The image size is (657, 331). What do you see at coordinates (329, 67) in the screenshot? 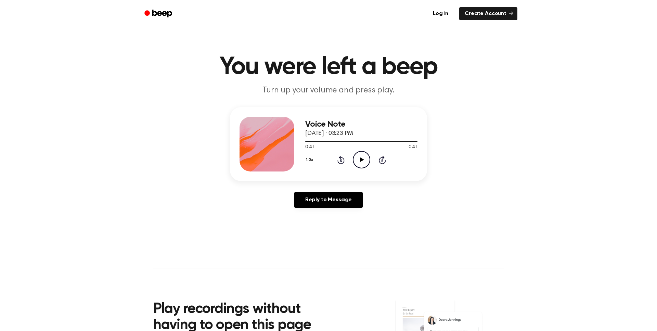
I see `h1: You were left a beep` at bounding box center [329, 67].